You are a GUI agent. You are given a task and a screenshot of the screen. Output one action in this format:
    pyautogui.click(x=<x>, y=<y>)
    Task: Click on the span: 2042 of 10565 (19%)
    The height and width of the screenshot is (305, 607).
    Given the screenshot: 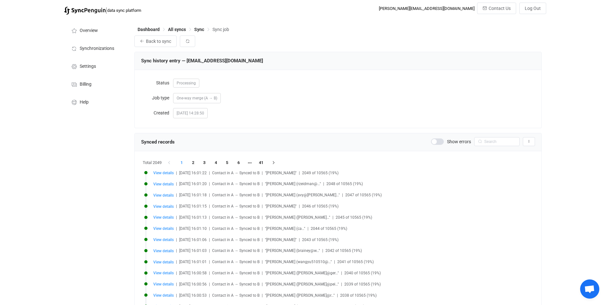 What is the action you would take?
    pyautogui.click(x=344, y=251)
    